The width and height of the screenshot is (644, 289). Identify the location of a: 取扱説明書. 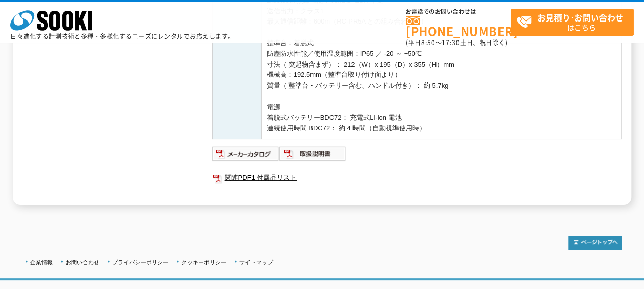
(313, 155).